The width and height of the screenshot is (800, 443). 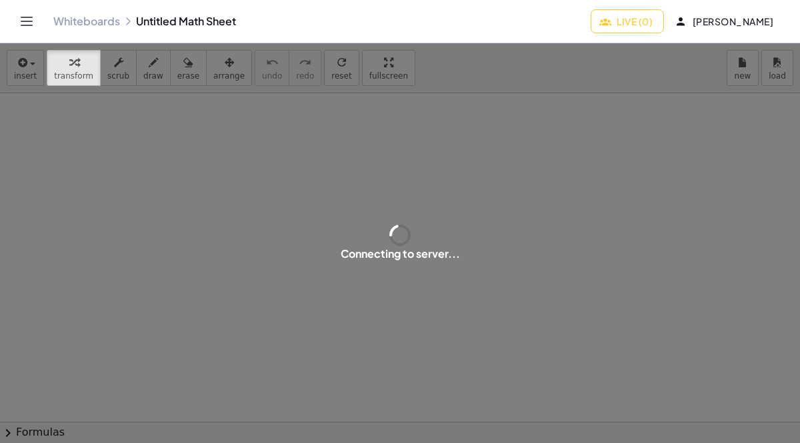 I want to click on button: transform, so click(x=73, y=68).